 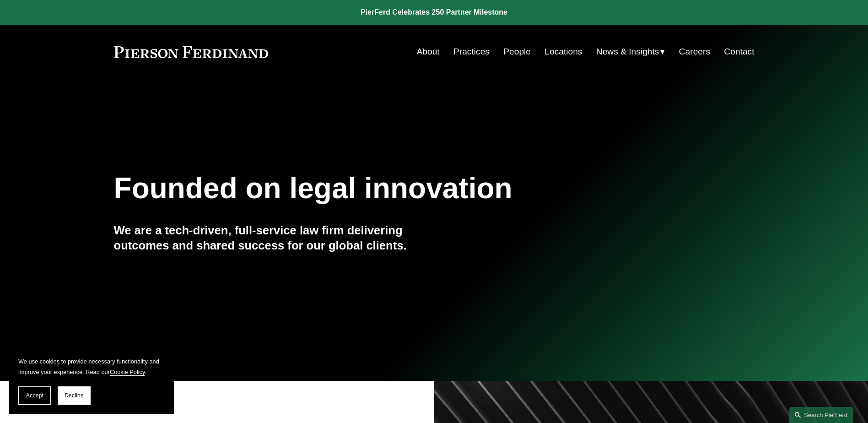 What do you see at coordinates (91, 366) in the screenshot?
I see `p: We use cookies to provide necessary functionality and improve your experience. Read our .` at bounding box center [91, 366].